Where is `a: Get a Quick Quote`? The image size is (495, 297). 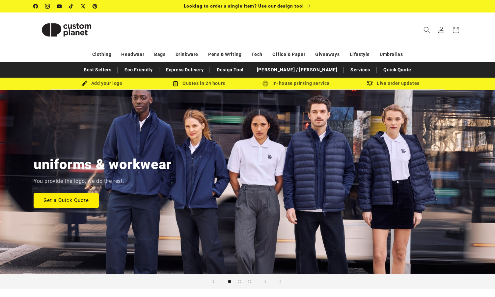
a: Get a Quick Quote is located at coordinates (66, 200).